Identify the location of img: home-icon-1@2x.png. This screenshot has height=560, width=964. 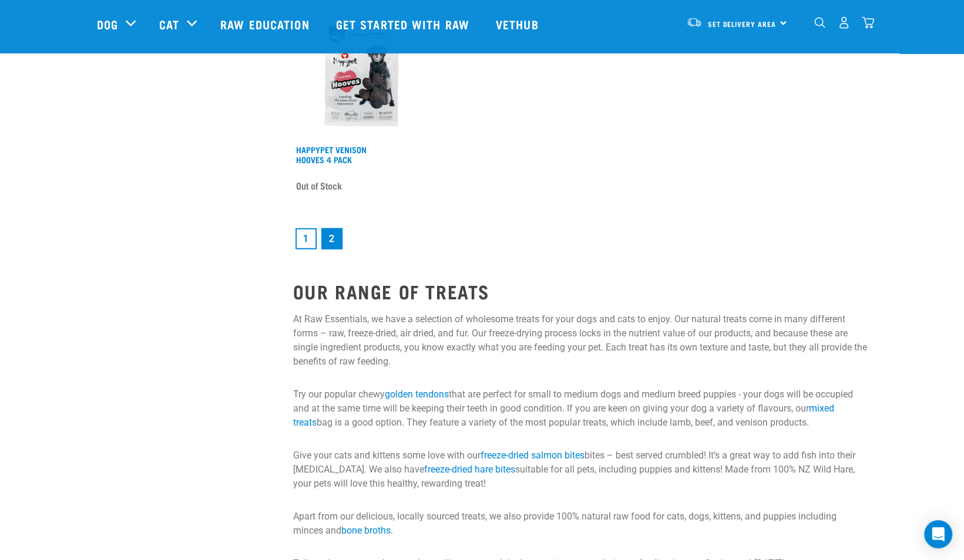
(819, 23).